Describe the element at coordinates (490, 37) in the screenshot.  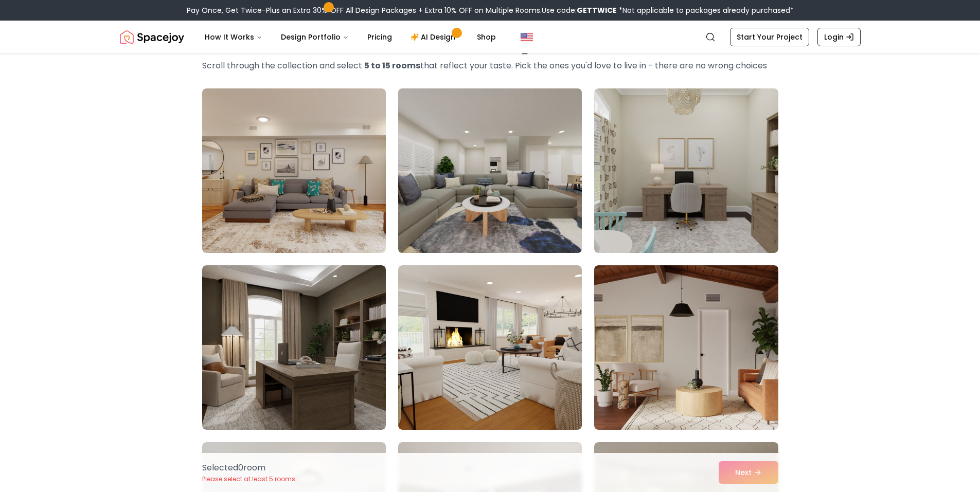
I see `nav: Global` at that location.